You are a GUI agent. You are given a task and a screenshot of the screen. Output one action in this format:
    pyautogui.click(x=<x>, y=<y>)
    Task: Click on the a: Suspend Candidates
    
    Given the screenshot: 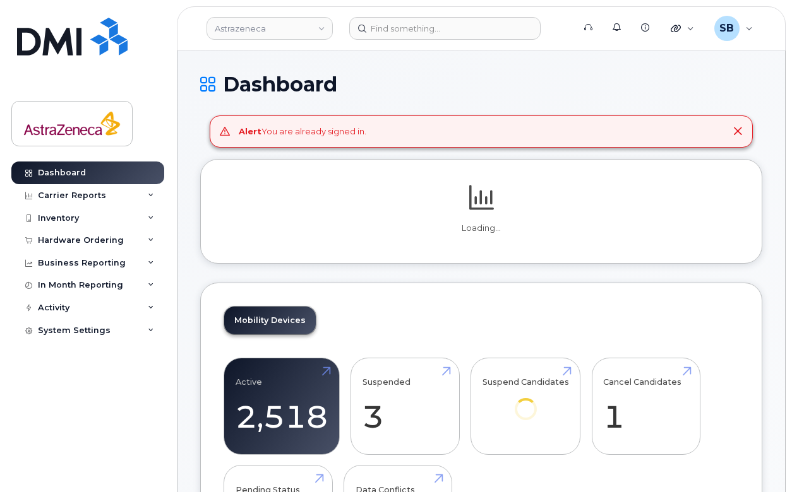 What is the action you would take?
    pyautogui.click(x=525, y=401)
    